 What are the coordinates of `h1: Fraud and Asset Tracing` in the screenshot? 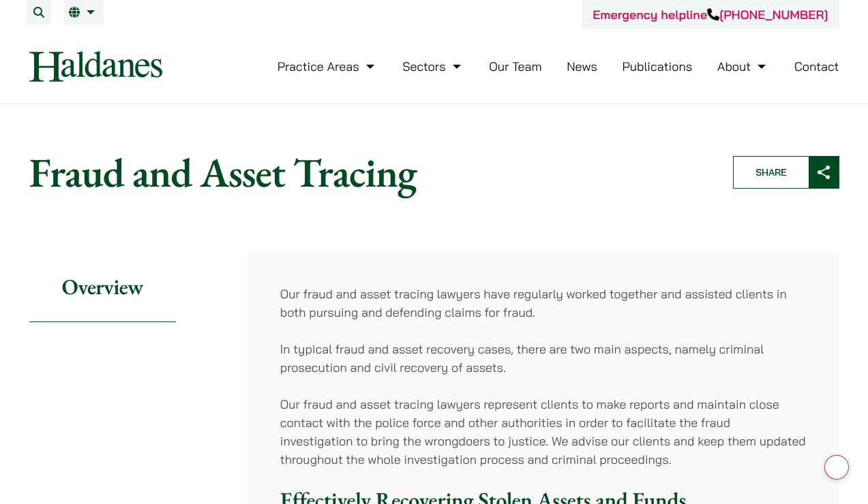 It's located at (370, 172).